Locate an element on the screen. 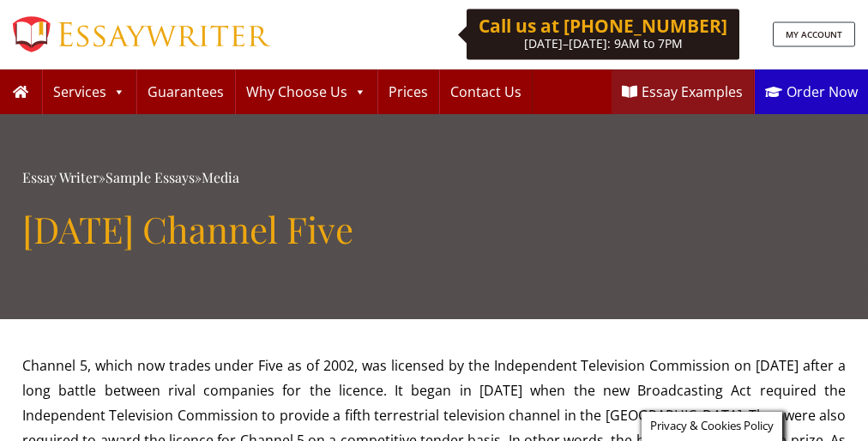 This screenshot has height=441, width=868. a: Sample Essays is located at coordinates (150, 176).